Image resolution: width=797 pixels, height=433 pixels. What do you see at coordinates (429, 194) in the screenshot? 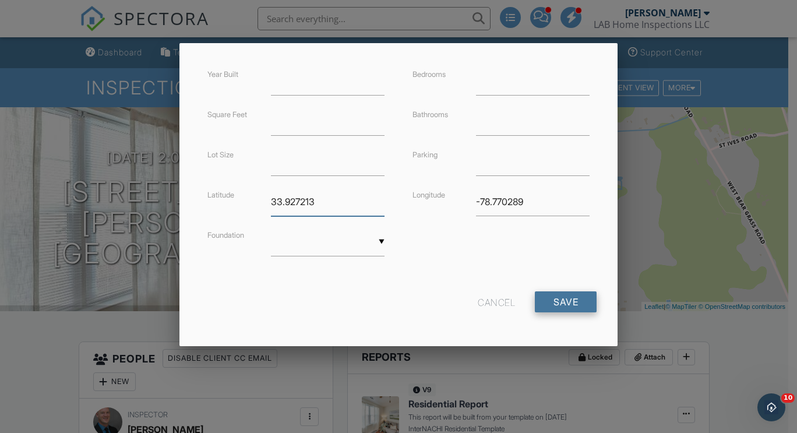
I see `label: Longitude` at bounding box center [429, 194].